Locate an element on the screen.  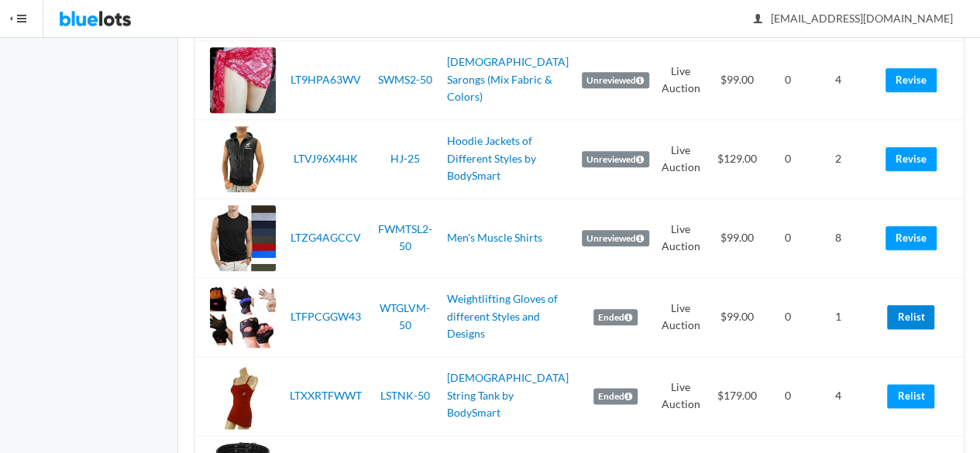
a: SWMS2-50 is located at coordinates (405, 79).